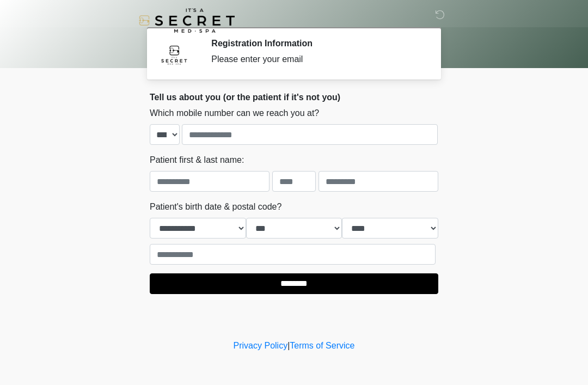 This screenshot has height=385, width=588. I want to click on label: Patient's birth date & postal code?, so click(216, 207).